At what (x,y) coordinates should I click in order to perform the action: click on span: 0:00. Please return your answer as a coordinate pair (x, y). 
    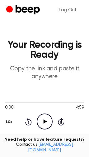
    Looking at the image, I should click on (9, 108).